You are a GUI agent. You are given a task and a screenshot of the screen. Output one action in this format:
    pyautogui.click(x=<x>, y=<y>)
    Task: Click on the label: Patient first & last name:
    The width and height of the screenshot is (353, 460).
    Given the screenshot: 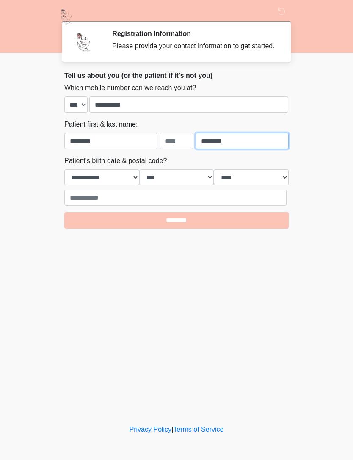 What is the action you would take?
    pyautogui.click(x=101, y=124)
    